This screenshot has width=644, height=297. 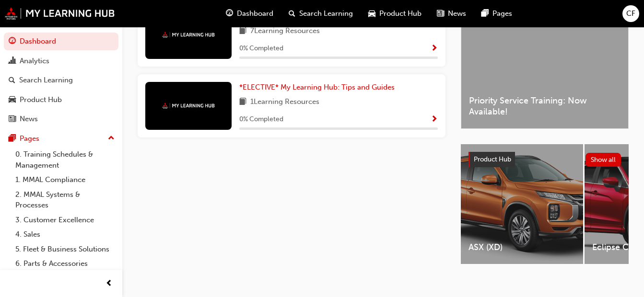 What do you see at coordinates (317, 87) in the screenshot?
I see `span: *ELECTIVE* My Learning Hub: Tips and Guides` at bounding box center [317, 87].